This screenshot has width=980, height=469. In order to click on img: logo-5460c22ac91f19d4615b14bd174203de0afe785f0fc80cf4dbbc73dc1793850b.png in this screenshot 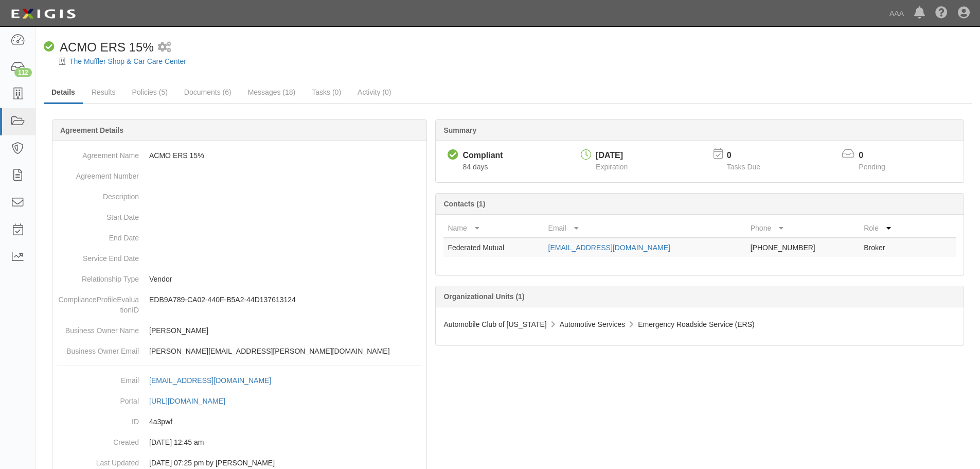, I will do `click(43, 14)`.